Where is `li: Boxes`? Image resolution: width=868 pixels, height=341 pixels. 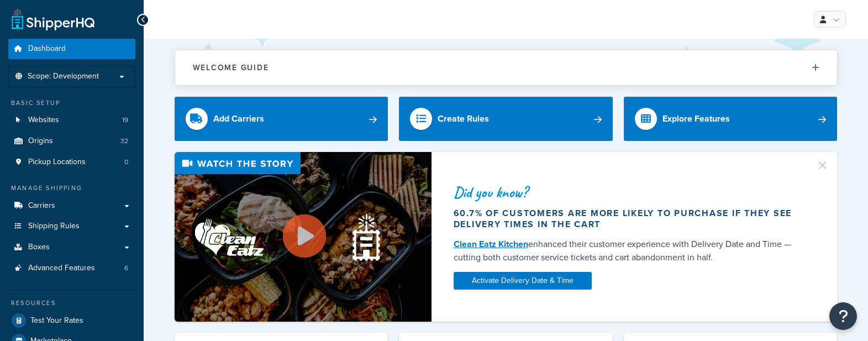 li: Boxes is located at coordinates (72, 247).